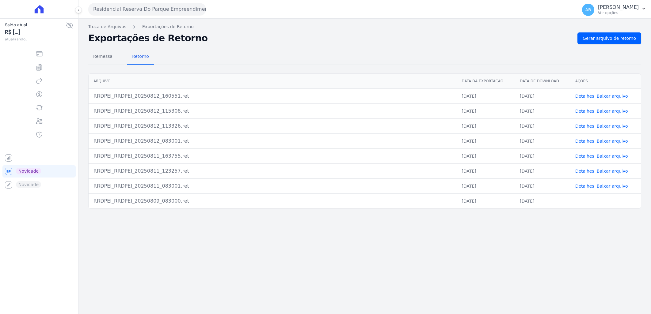 The image size is (651, 314). I want to click on div: RRDPEI_RRDPEI_20250812_115308.ret, so click(272, 111).